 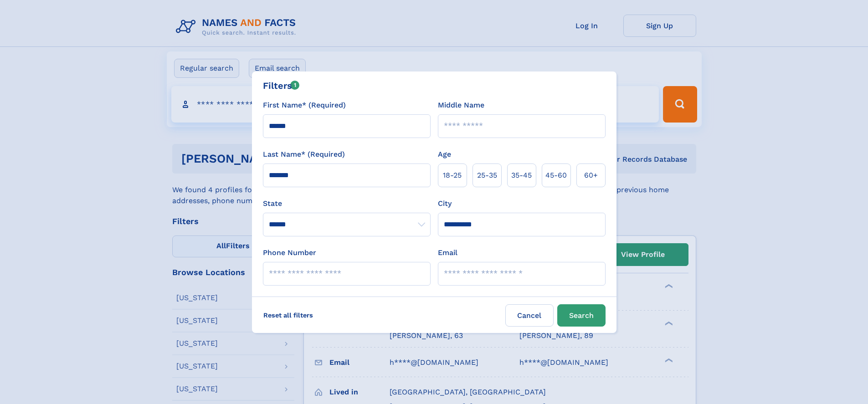 I want to click on label: Email, so click(x=447, y=252).